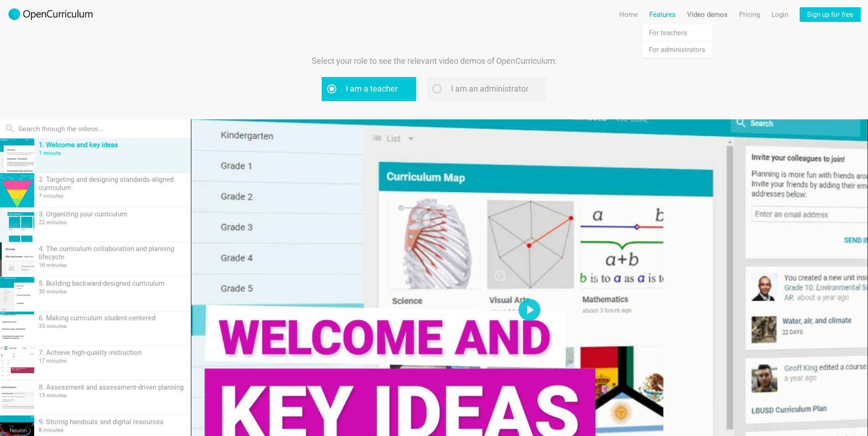  Describe the element at coordinates (113, 388) in the screenshot. I see `div: 8. Assessment and assessment-driven planning` at that location.